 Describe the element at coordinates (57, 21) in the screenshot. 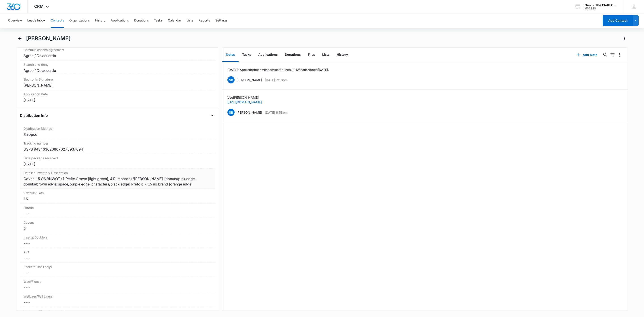

I see `button: Contacts` at that location.